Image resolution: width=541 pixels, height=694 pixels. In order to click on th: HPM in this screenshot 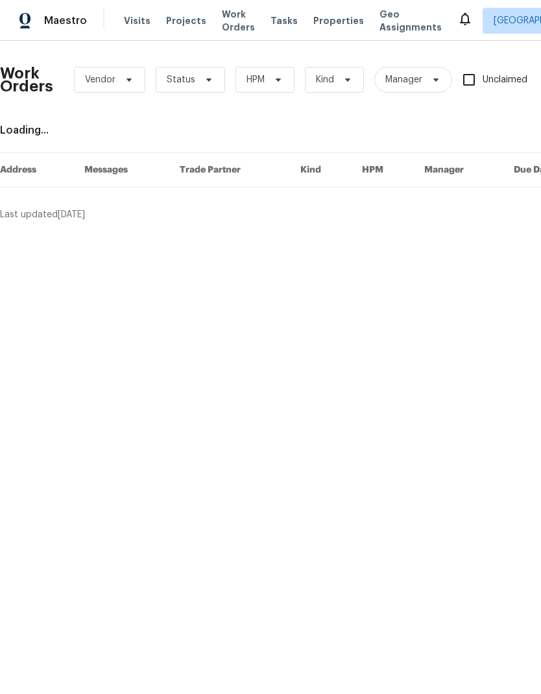, I will do `click(383, 170)`.